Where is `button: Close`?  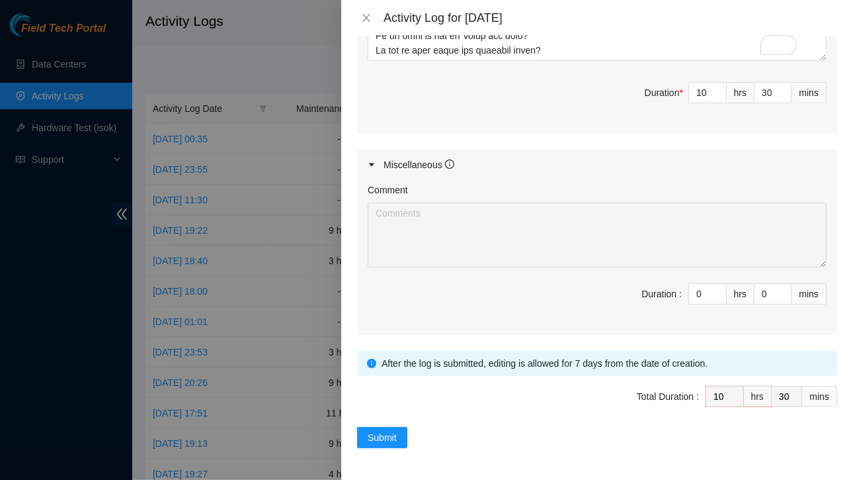 button: Close is located at coordinates (366, 18).